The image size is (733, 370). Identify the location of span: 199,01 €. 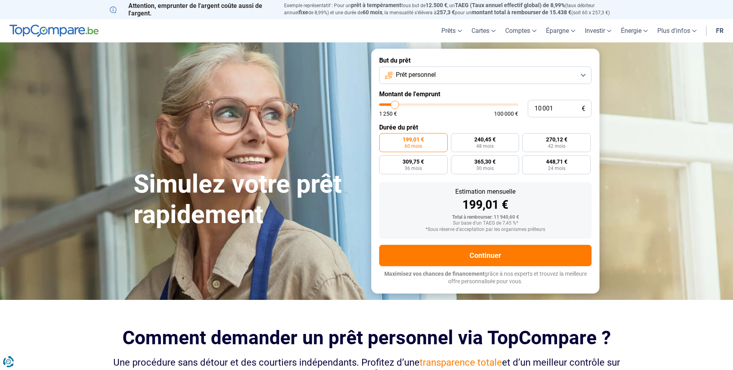
(413, 140).